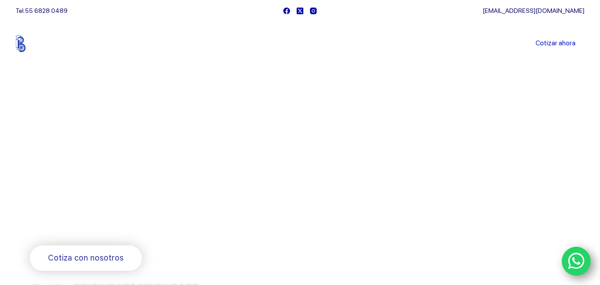 This screenshot has height=285, width=600. Describe the element at coordinates (286, 11) in the screenshot. I see `a: Facebook` at that location.